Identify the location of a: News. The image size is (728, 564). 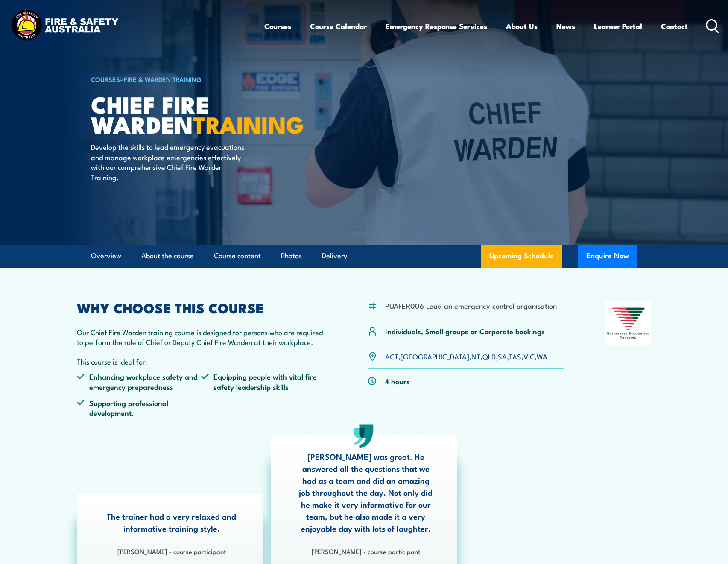
(566, 26).